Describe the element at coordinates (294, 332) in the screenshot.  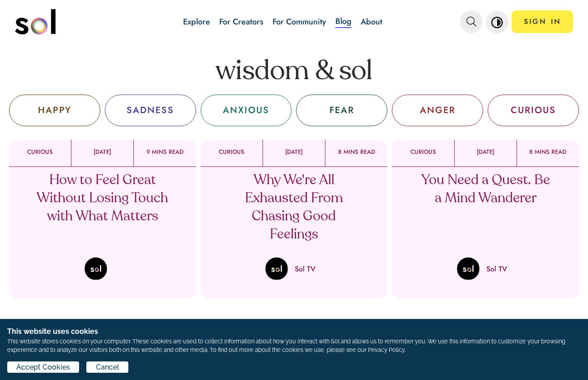
I see `h1: This website uses cookies` at that location.